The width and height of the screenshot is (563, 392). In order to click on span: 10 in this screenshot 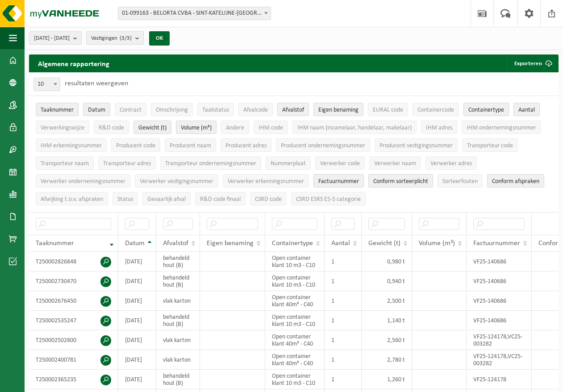, I will do `click(47, 85)`.